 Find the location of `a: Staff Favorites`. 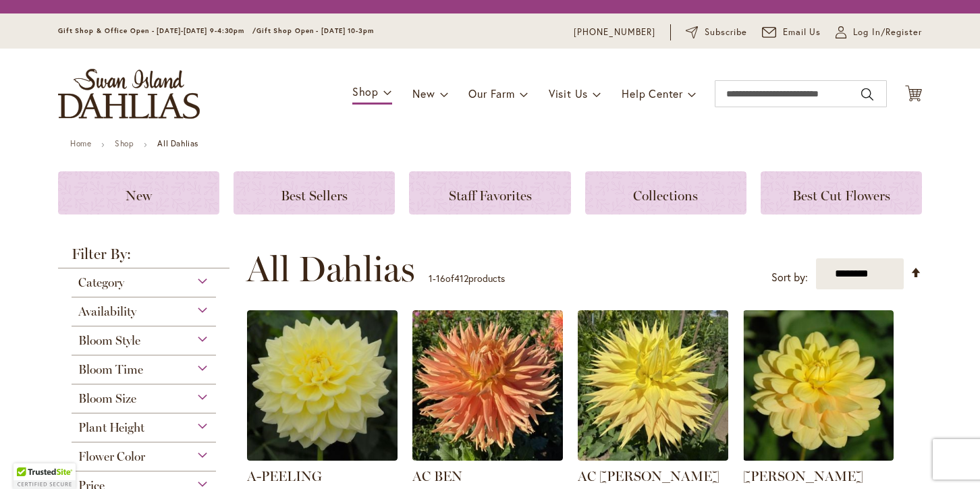

a: Staff Favorites is located at coordinates (489, 193).